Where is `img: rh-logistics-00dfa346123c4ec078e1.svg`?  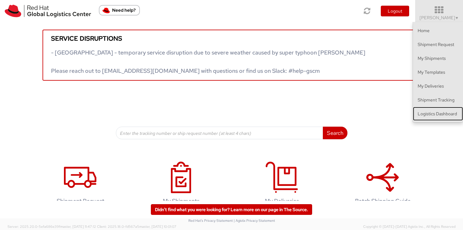
img: rh-logistics-00dfa346123c4ec078e1.svg is located at coordinates (48, 11).